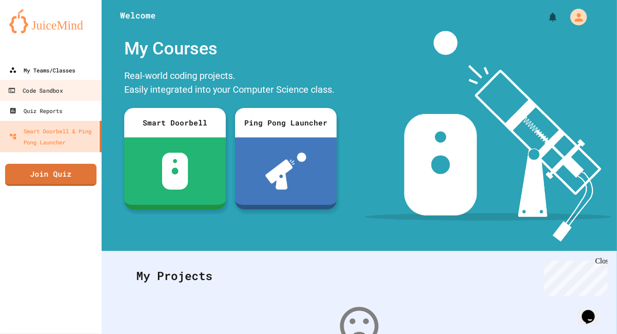 The image size is (617, 334). Describe the element at coordinates (35, 91) in the screenshot. I see `div: Code Sandbox` at that location.